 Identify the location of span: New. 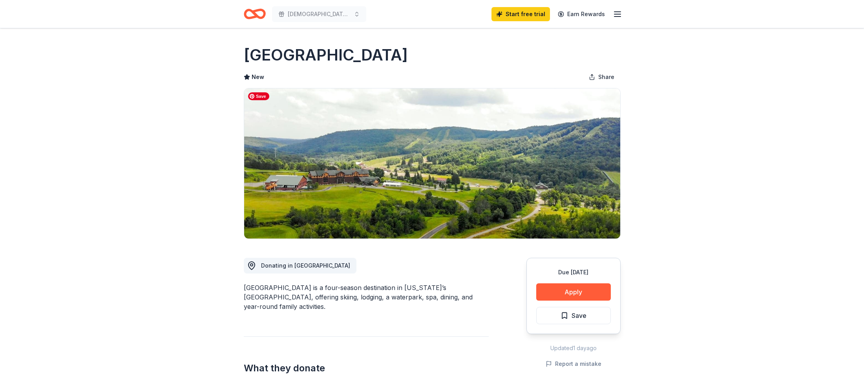
(258, 77).